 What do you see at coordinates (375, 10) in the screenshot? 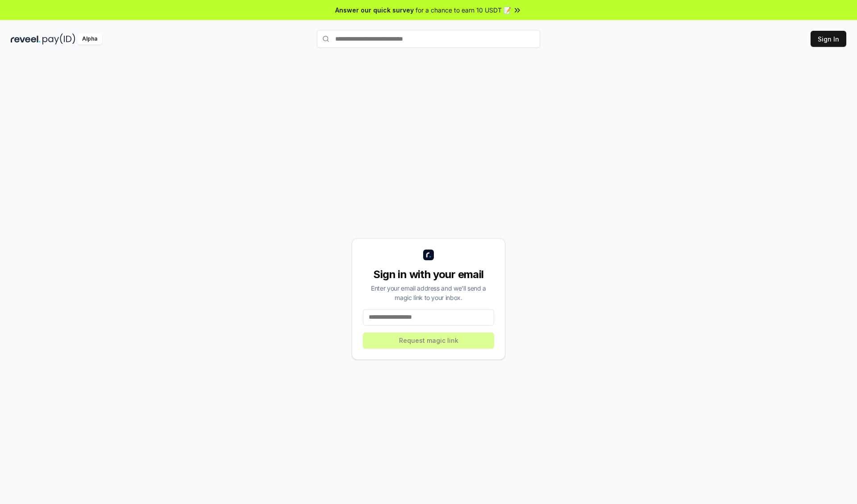
I see `span: Answer our quick survey` at bounding box center [375, 10].